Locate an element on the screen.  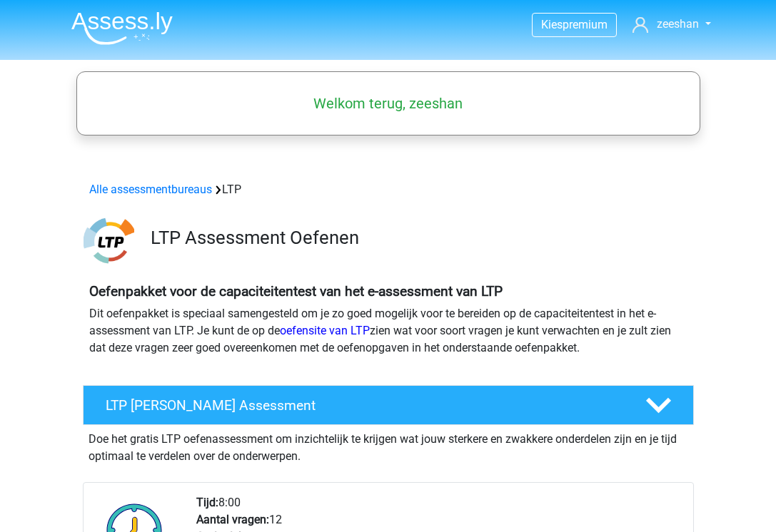
h5: Welkom terug, zeeshan is located at coordinates (389, 104).